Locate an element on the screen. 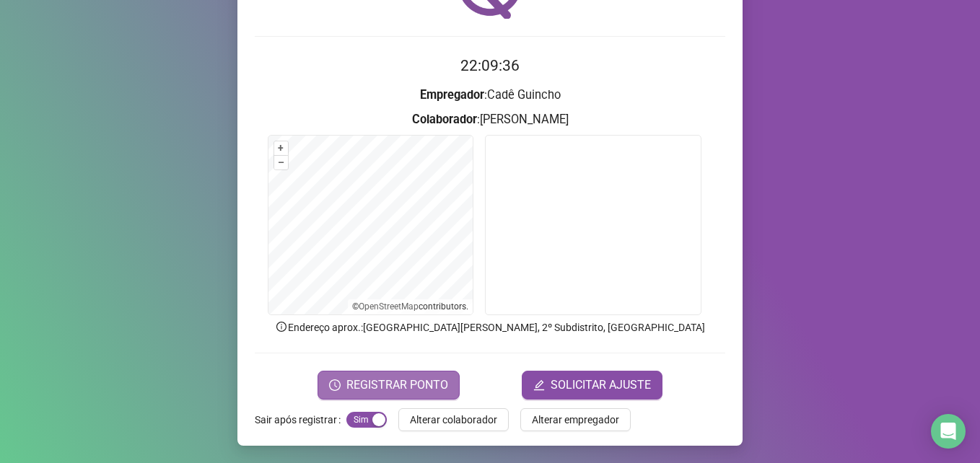 This screenshot has width=980, height=463. button: REGISTRAR PONTO is located at coordinates (388, 385).